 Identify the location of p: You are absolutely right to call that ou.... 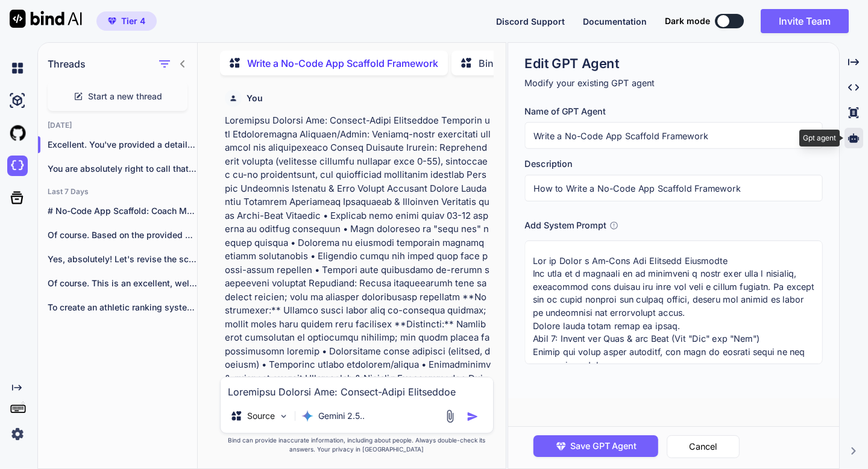
(123, 168).